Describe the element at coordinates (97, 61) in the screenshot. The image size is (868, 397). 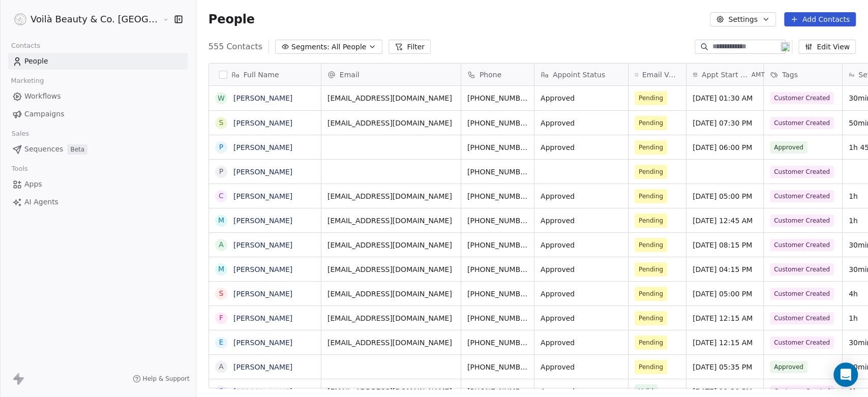
I see `a: People` at that location.